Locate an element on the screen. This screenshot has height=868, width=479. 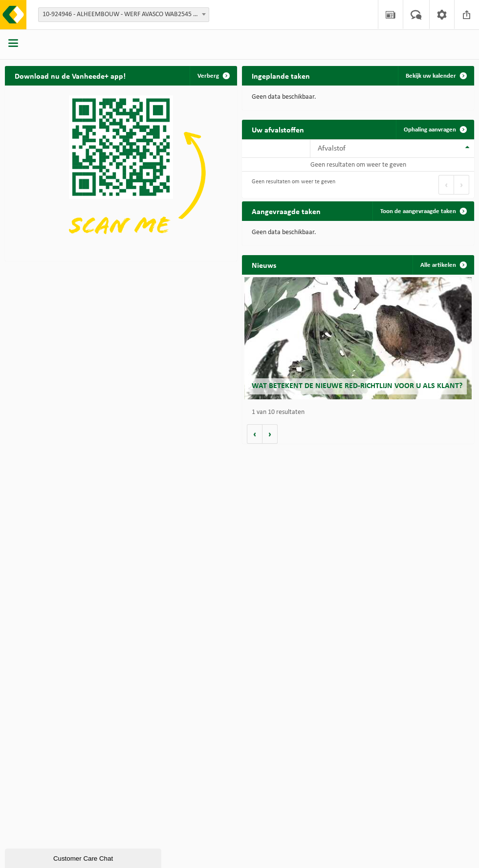
td: Geen resultaten om weer te geven is located at coordinates (358, 164).